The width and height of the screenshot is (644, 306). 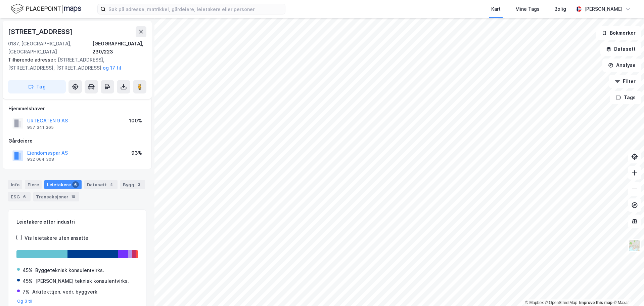 I want to click on div: Vis leietakere uten ansatte, so click(x=57, y=238).